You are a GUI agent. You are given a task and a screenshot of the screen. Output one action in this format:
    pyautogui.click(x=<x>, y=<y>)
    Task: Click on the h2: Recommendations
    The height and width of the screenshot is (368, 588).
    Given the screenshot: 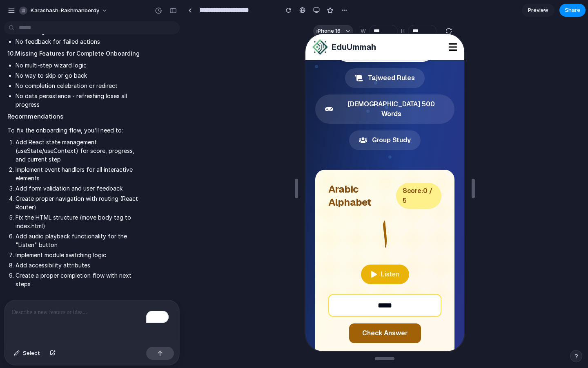 What is the action you would take?
    pyautogui.click(x=76, y=116)
    